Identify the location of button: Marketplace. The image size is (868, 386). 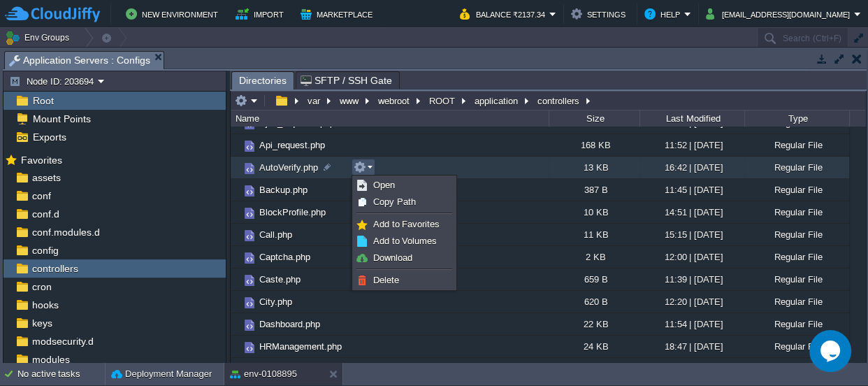
(338, 14).